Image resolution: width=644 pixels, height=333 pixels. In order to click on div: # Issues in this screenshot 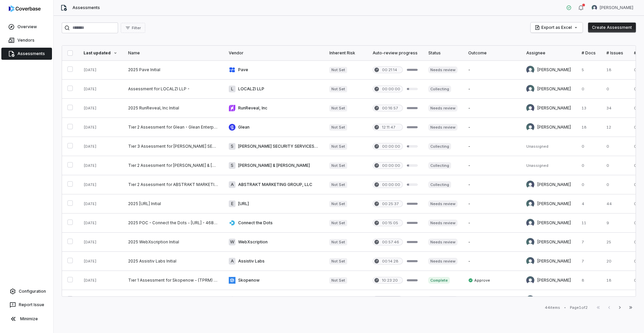, I will do `click(615, 53)`.